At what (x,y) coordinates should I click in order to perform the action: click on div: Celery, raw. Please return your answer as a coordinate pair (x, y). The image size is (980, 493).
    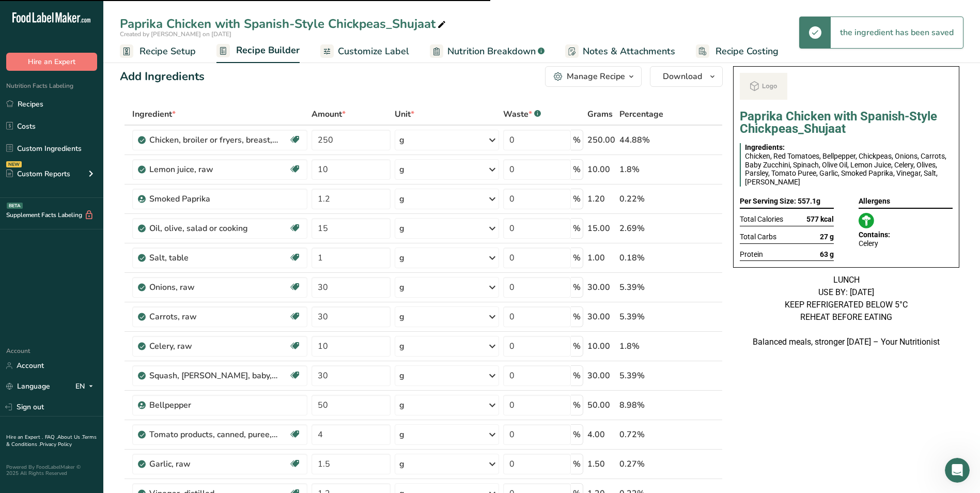
    Looking at the image, I should click on (214, 346).